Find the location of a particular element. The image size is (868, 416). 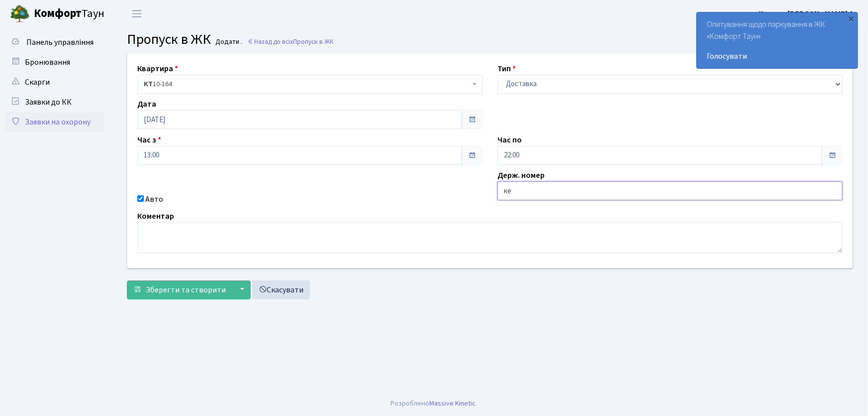

label: Дата is located at coordinates (147, 104).